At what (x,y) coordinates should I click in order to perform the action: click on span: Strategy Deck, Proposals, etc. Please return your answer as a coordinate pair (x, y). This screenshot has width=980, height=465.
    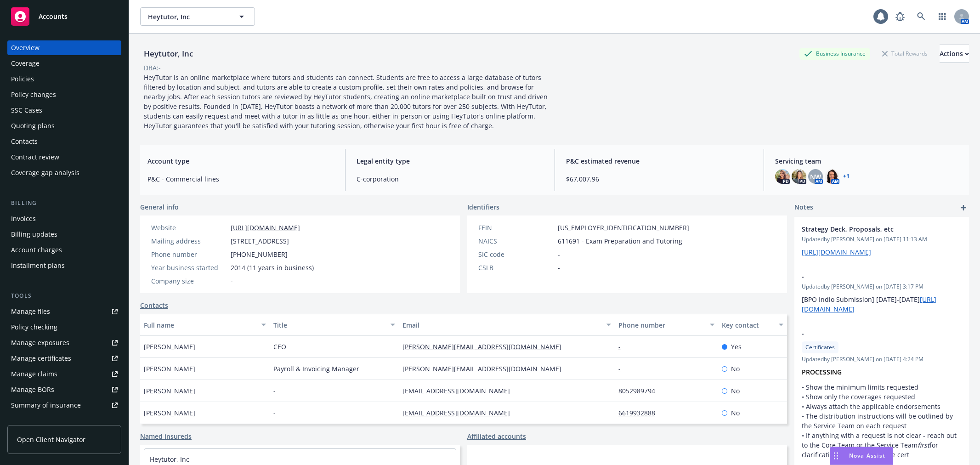
    Looking at the image, I should click on (870, 229).